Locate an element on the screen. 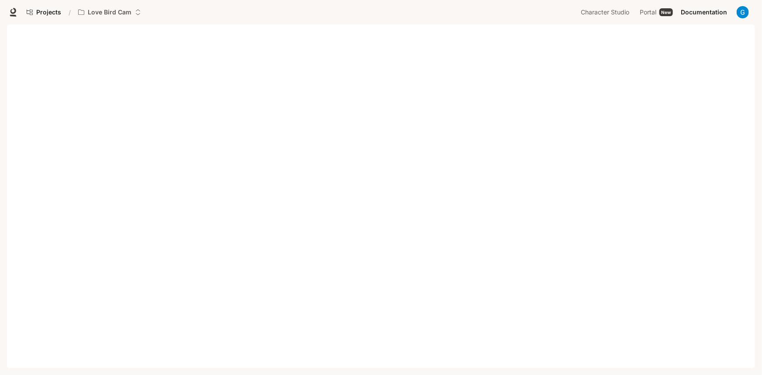 This screenshot has width=762, height=375. span: Projects is located at coordinates (48, 12).